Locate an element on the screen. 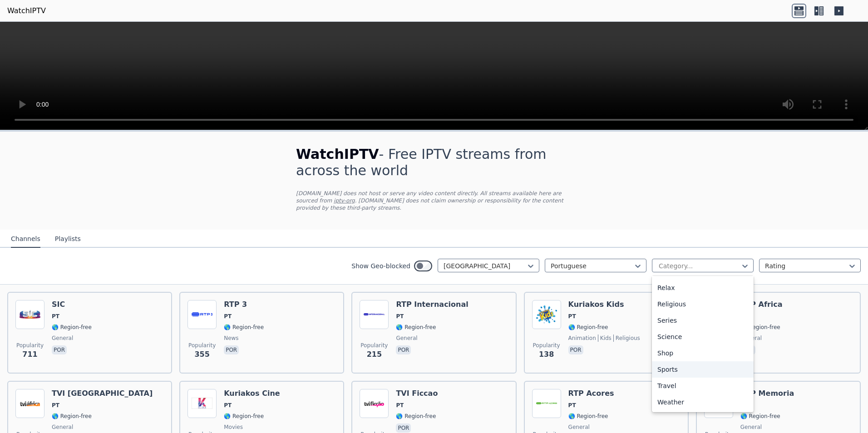 This screenshot has height=433, width=868. div: Relax is located at coordinates (703, 288).